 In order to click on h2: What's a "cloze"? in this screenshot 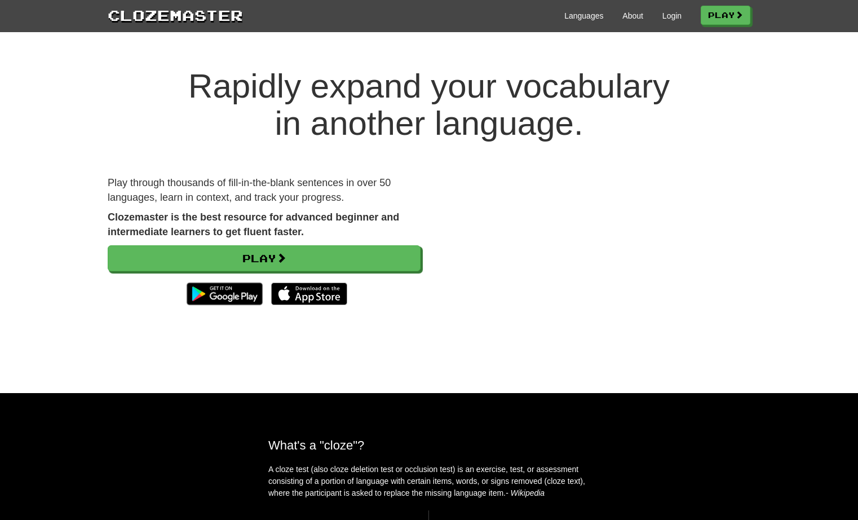, I will do `click(429, 445)`.